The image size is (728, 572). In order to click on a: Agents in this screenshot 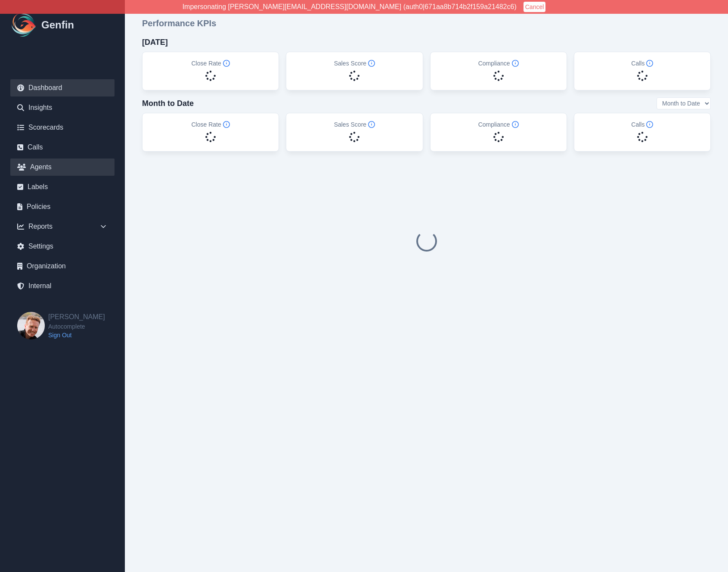, I will do `click(63, 167)`.